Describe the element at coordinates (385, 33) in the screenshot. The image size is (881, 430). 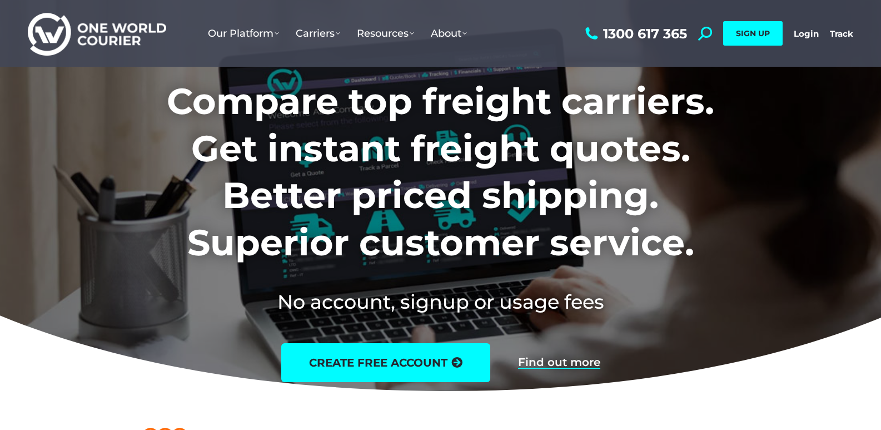
I see `span: Resources` at that location.